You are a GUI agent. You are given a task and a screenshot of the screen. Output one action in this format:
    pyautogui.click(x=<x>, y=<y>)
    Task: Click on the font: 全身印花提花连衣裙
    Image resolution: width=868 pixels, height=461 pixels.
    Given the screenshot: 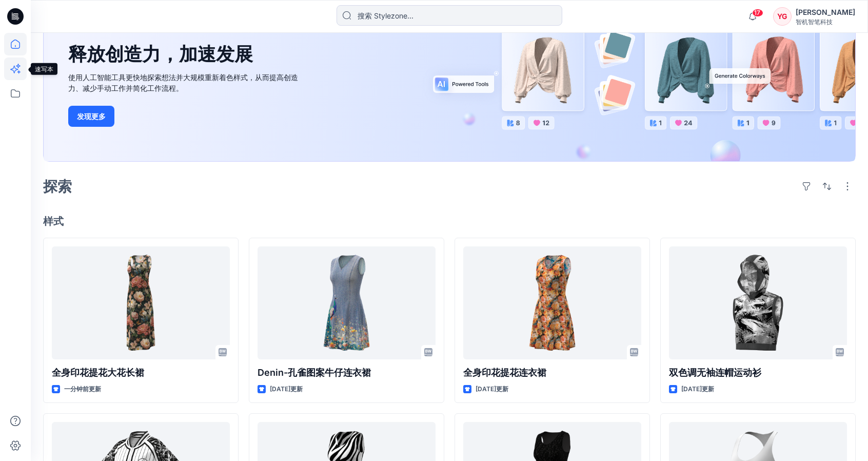 What is the action you would take?
    pyautogui.click(x=505, y=372)
    